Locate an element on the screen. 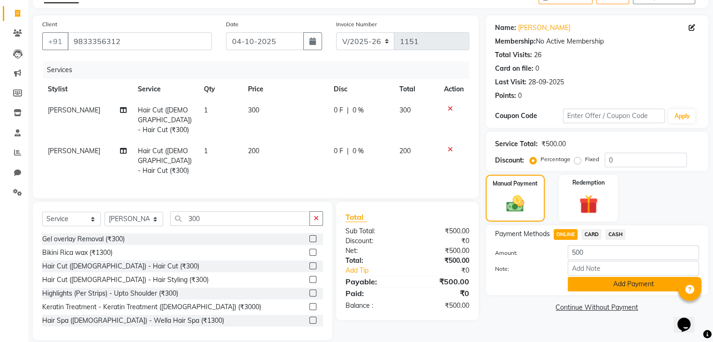 This screenshot has width=713, height=342. img: _gift.svg is located at coordinates (589, 204).